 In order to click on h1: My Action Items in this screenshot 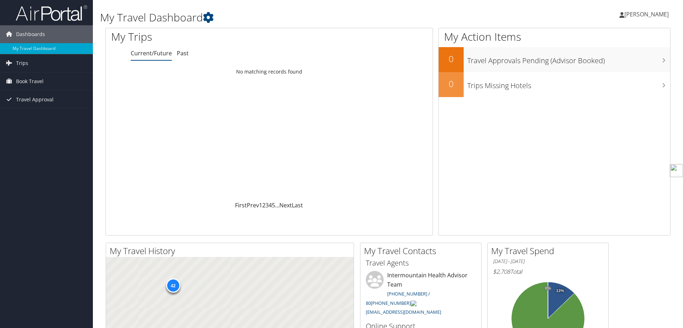, I will do `click(554, 37)`.